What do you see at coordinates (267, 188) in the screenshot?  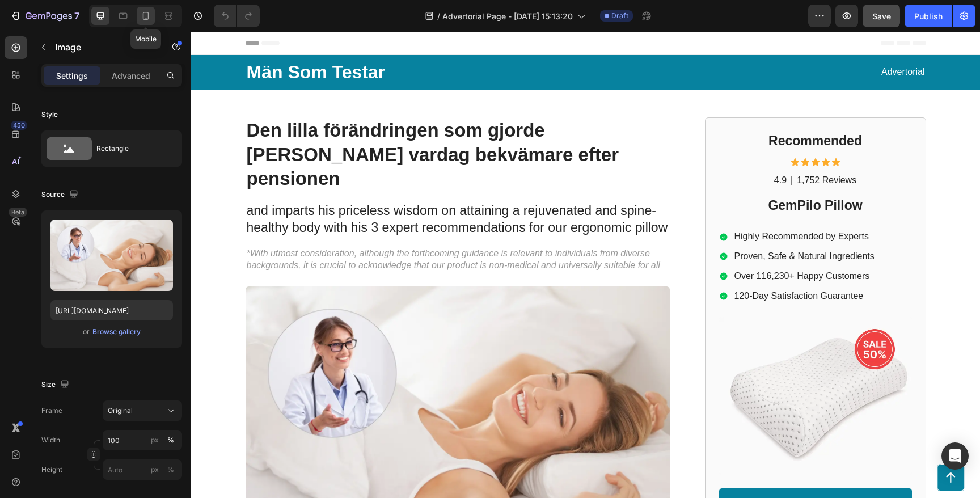 I see `p: and imparts his priceless wisdom on attaining a rejuvenated and spine-healthy body with his 3 exp...` at bounding box center [267, 188].